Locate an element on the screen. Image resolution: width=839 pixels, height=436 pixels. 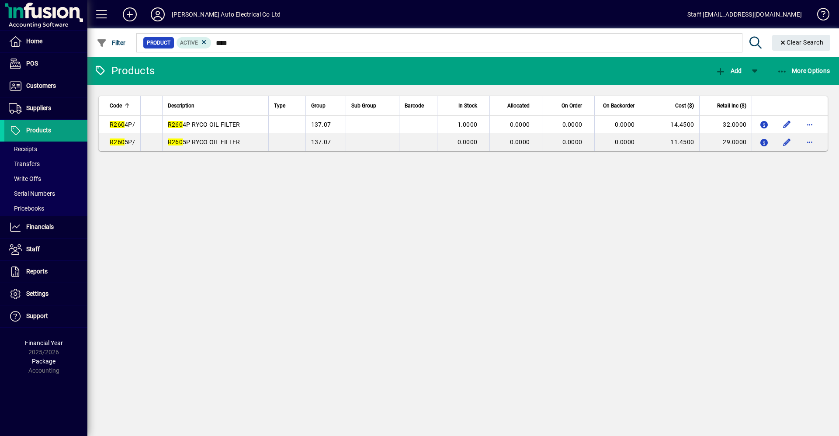
span: 5P/ is located at coordinates (122, 142).